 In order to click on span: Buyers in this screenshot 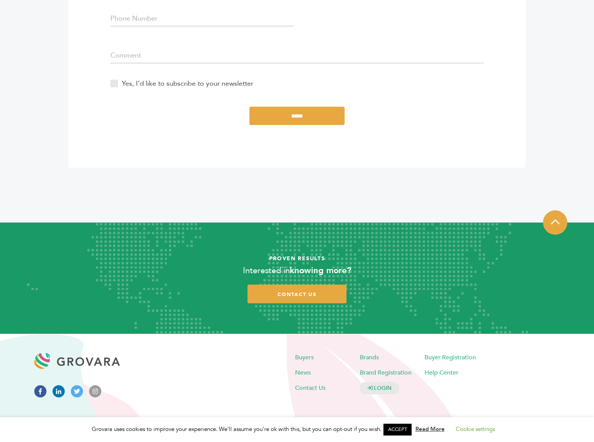, I will do `click(304, 357)`.